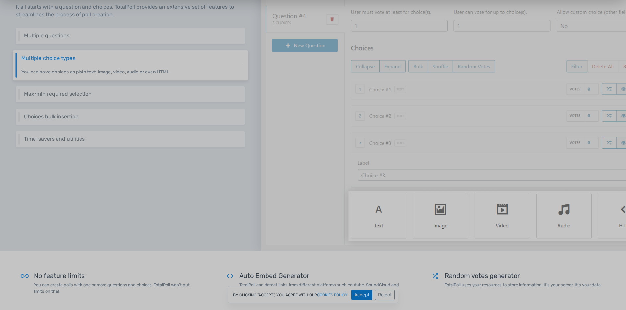  Describe the element at coordinates (132, 139) in the screenshot. I see `h6: Time-savers and utilities` at that location.